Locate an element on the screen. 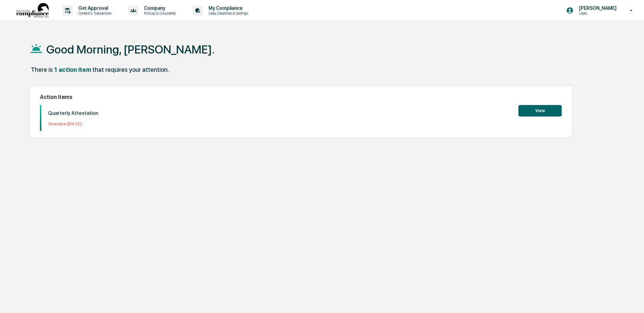  a: View is located at coordinates (540, 110).